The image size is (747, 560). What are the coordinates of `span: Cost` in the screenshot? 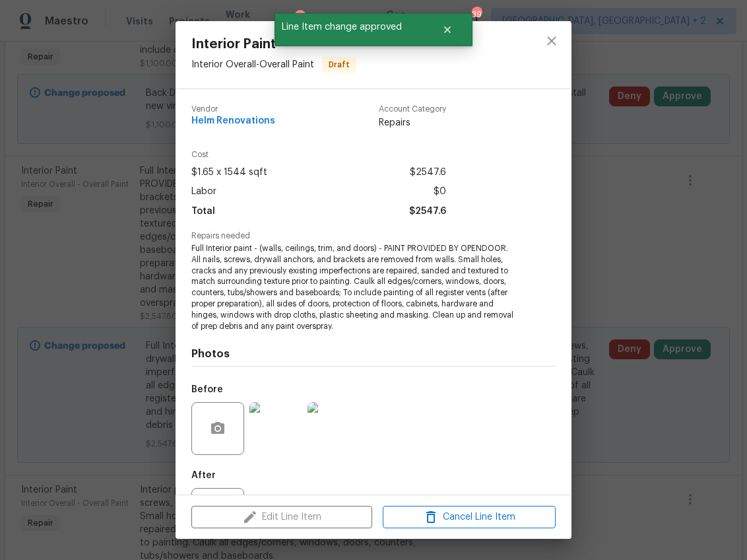 It's located at (319, 154).